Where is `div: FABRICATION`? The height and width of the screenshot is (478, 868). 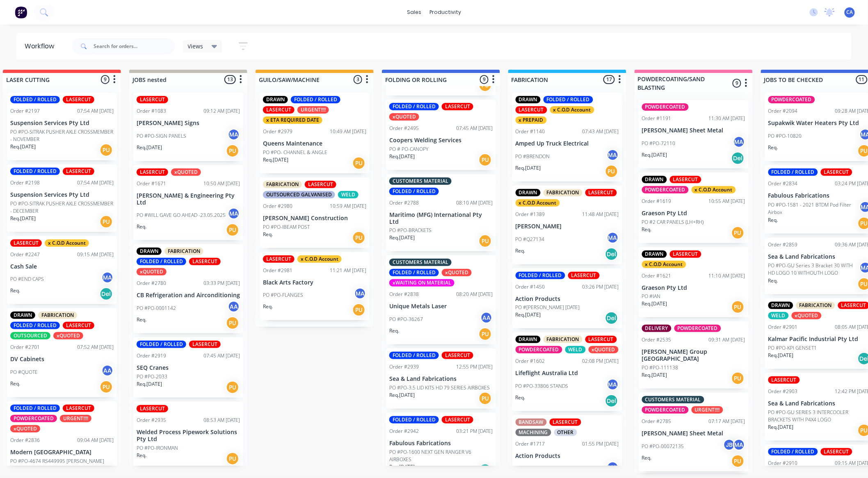
div: FABRICATION is located at coordinates (57, 315).